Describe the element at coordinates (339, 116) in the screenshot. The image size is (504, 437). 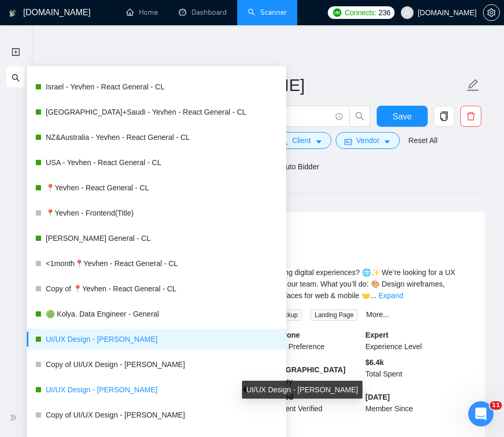
I see `span: info-circle` at that location.